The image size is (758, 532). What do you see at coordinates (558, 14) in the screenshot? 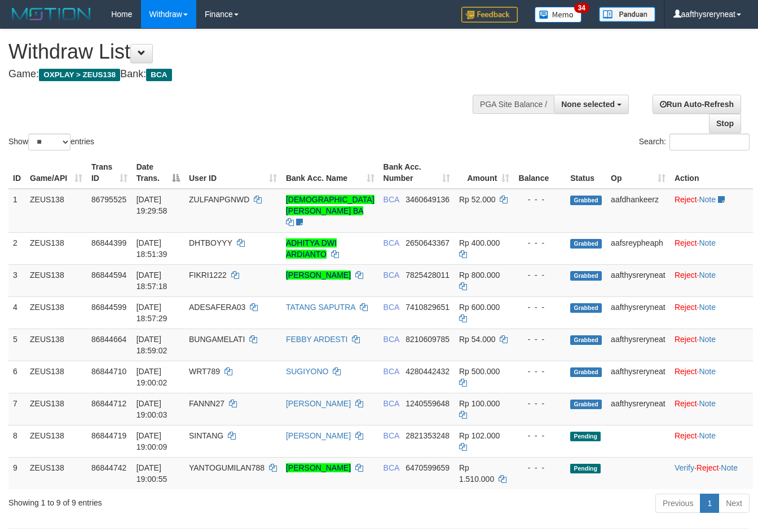
I see `img: Button%20Memo.svg` at bounding box center [558, 14].